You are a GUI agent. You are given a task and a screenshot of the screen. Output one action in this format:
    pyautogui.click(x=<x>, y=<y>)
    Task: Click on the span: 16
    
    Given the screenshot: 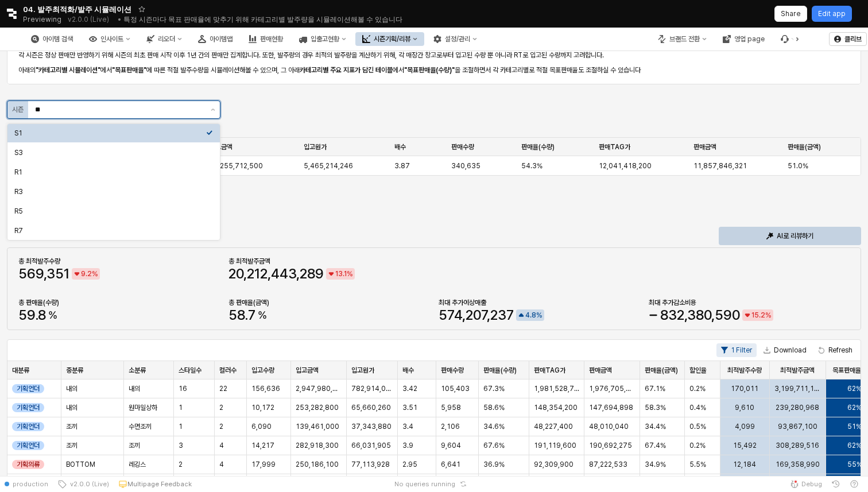 What is the action you would take?
    pyautogui.click(x=183, y=389)
    